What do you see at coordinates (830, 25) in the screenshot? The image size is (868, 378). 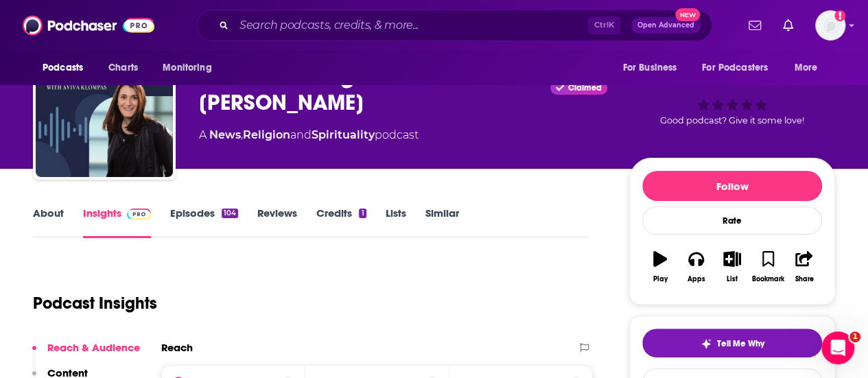 I see `img: User Profile` at bounding box center [830, 25].